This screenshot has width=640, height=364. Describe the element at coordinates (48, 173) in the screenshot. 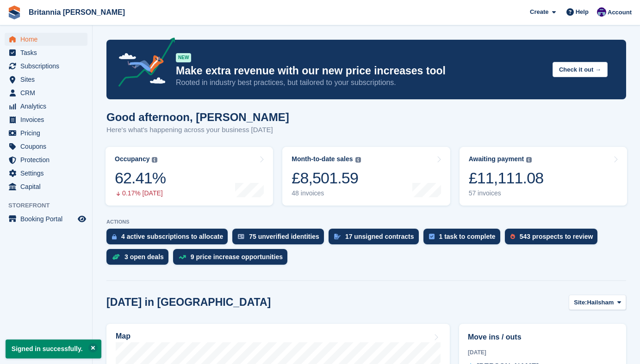

I see `span: Settings` at that location.